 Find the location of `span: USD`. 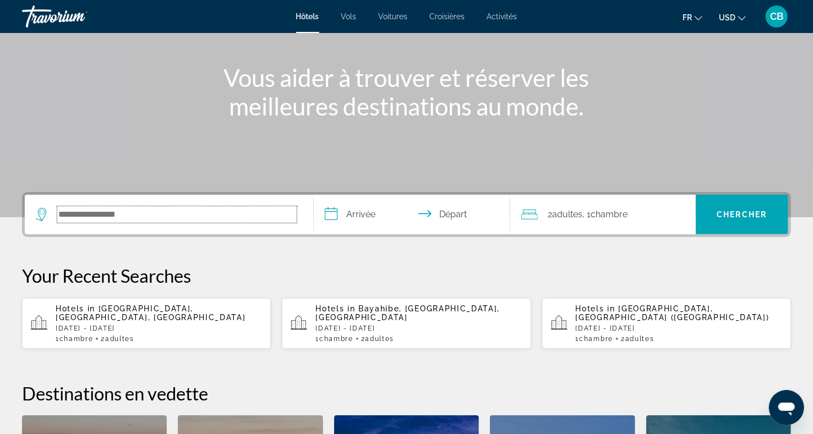

span: USD is located at coordinates (727, 18).